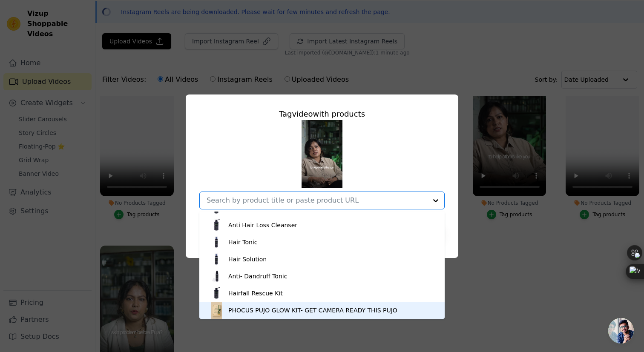  I want to click on div: Hair Solution, so click(248, 259).